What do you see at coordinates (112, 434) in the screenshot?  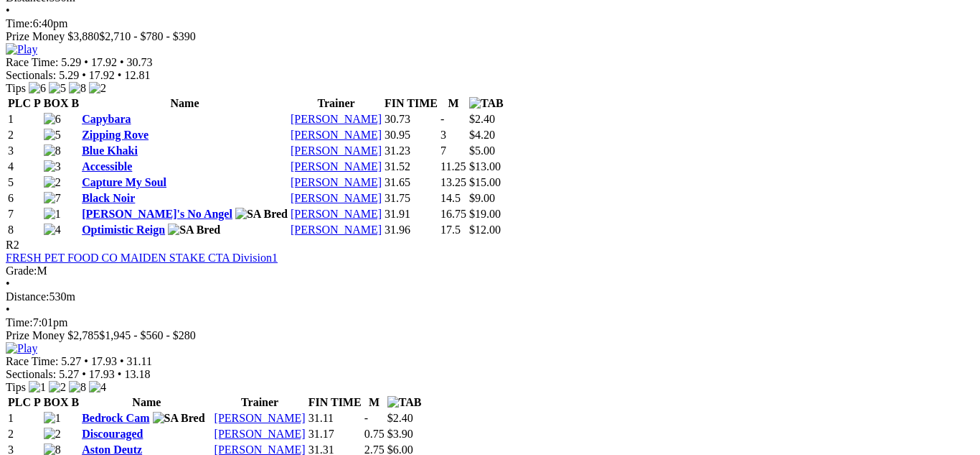 I see `a: Discouraged` at bounding box center [112, 434].